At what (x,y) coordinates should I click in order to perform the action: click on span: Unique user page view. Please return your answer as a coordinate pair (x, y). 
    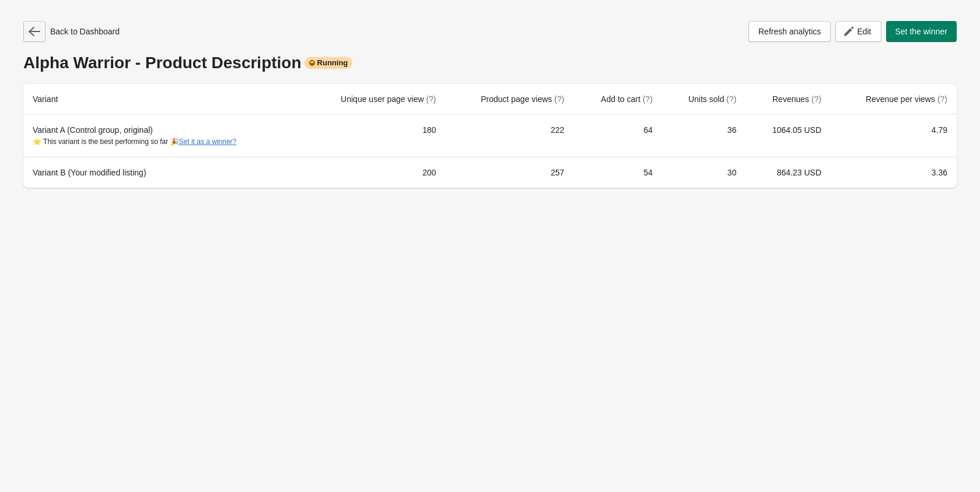
    Looking at the image, I should click on (388, 99).